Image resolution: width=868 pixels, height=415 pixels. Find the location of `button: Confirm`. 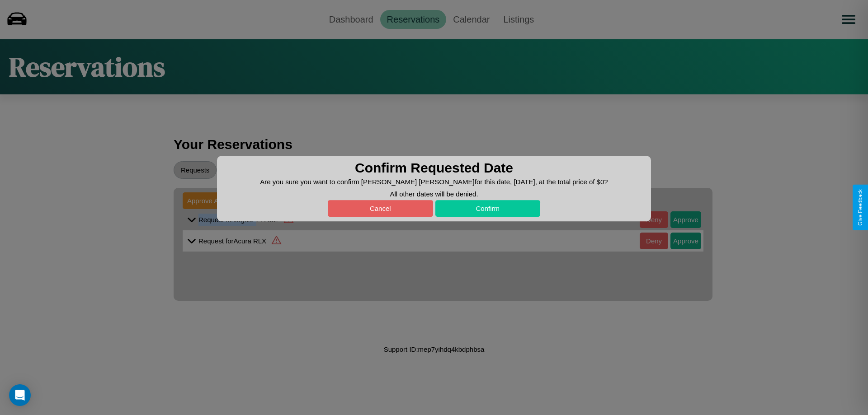

button: Confirm is located at coordinates (488, 208).